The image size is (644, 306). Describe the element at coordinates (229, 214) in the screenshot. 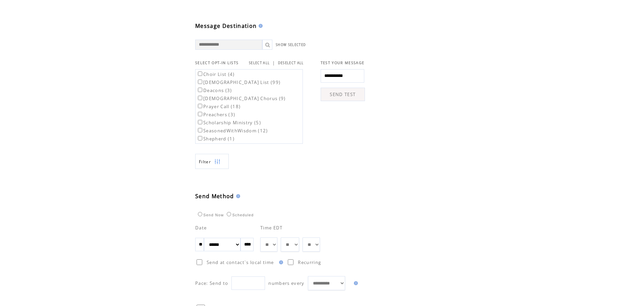

I see `input: Scheduled` at that location.